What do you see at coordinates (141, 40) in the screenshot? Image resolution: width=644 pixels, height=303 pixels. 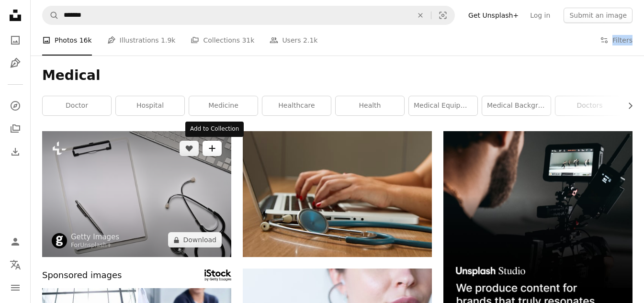 I see `a: Illustrations 1.9k` at bounding box center [141, 40].